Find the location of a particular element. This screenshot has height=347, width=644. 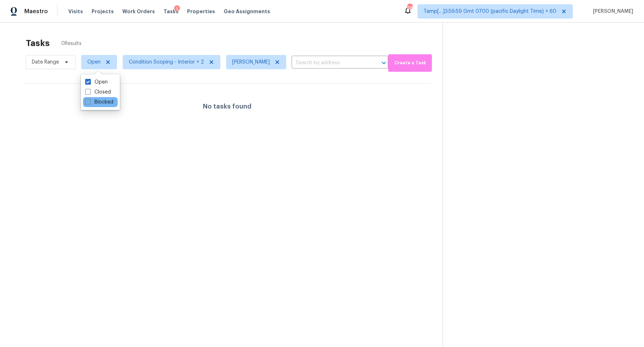

span: Geo Assignments is located at coordinates (247, 11).